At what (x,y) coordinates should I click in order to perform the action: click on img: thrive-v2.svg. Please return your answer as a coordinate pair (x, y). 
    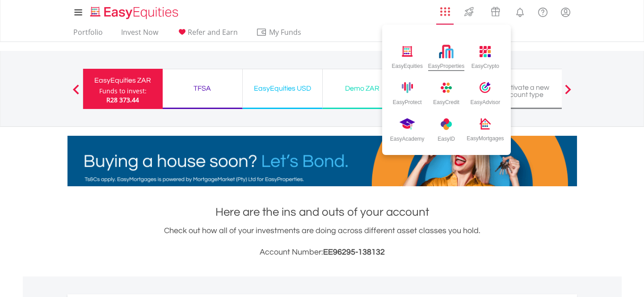
    Looking at the image, I should click on (469, 12).